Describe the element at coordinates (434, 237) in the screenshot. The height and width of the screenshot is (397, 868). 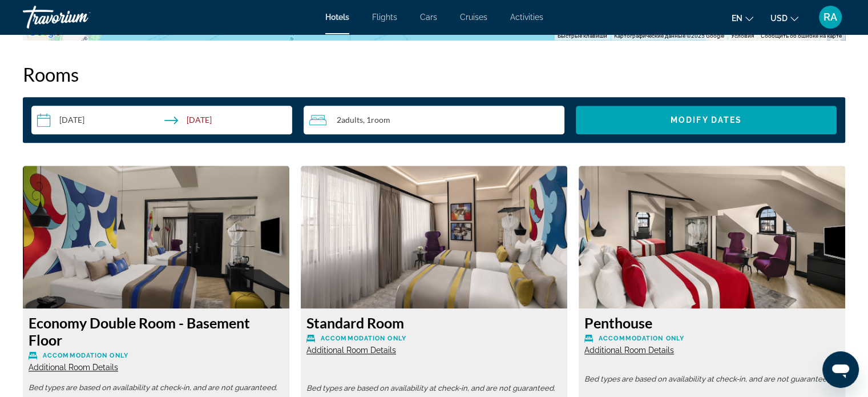
I see `img: Standard Room` at that location.